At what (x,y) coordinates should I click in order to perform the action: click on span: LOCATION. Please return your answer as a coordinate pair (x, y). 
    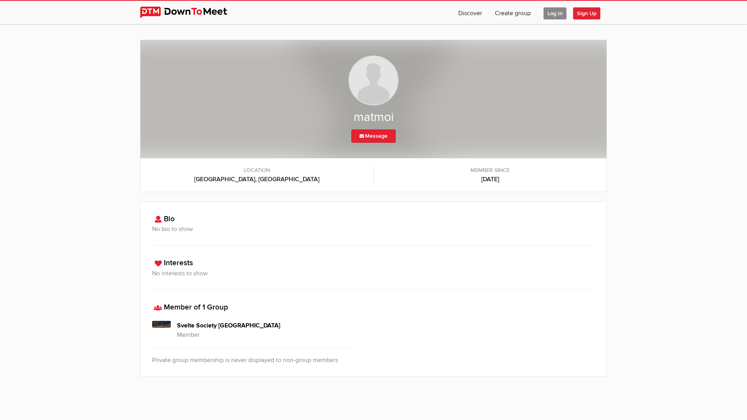
    Looking at the image, I should click on (257, 170).